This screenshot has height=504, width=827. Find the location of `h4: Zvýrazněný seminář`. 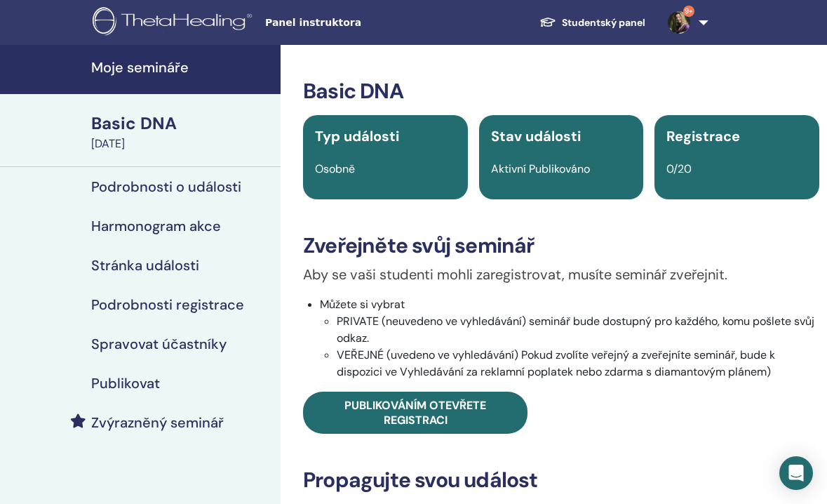

h4: Zvýrazněný seminář is located at coordinates (157, 422).